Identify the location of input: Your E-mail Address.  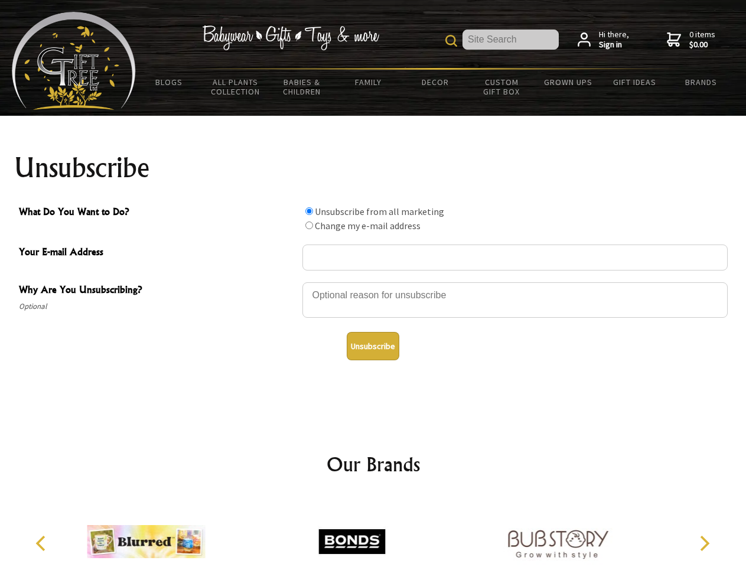
(515, 257).